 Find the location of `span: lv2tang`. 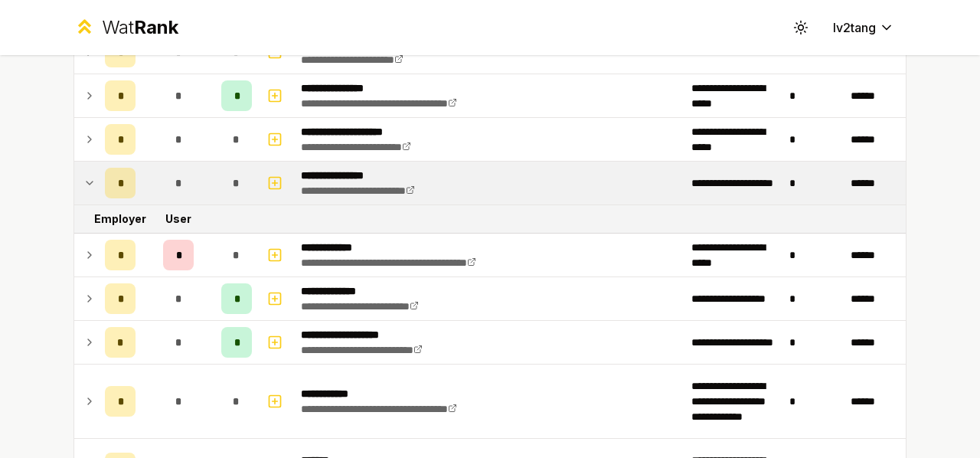

span: lv2tang is located at coordinates (854, 27).